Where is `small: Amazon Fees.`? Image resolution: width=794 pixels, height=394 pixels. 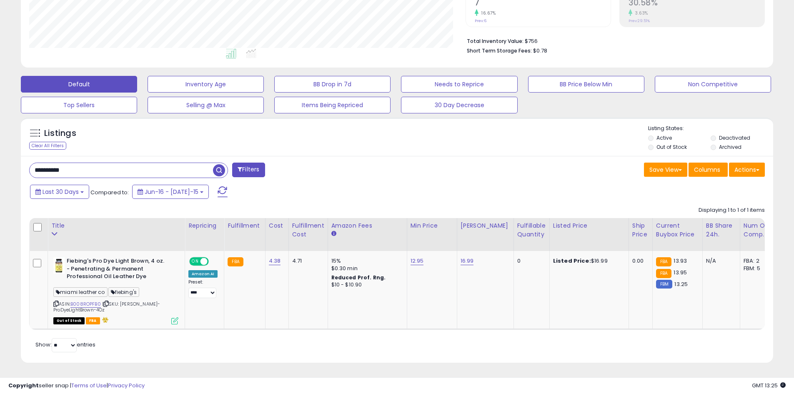
small: Amazon Fees. is located at coordinates (334, 234).